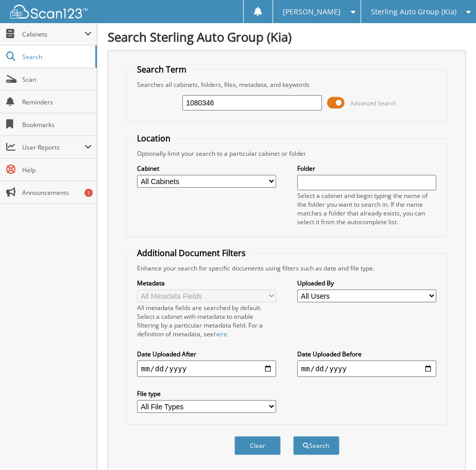  Describe the element at coordinates (207, 393) in the screenshot. I see `label: File type` at that location.